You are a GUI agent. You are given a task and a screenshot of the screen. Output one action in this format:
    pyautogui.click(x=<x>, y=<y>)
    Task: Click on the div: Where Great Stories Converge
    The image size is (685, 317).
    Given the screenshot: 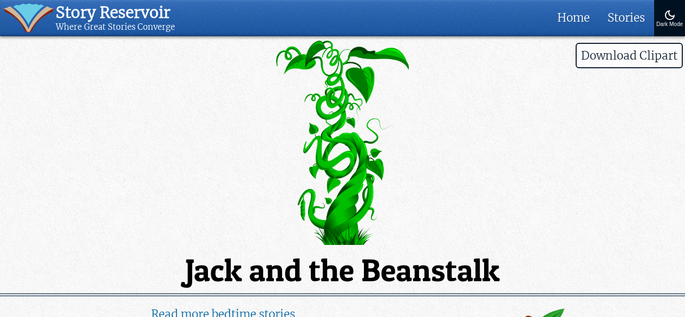 What is the action you would take?
    pyautogui.click(x=115, y=27)
    